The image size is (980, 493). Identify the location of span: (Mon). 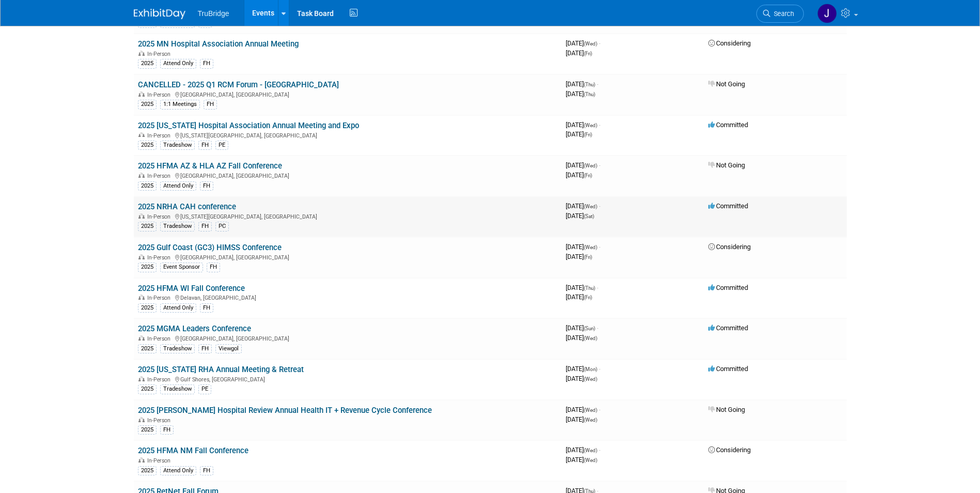
(590, 369).